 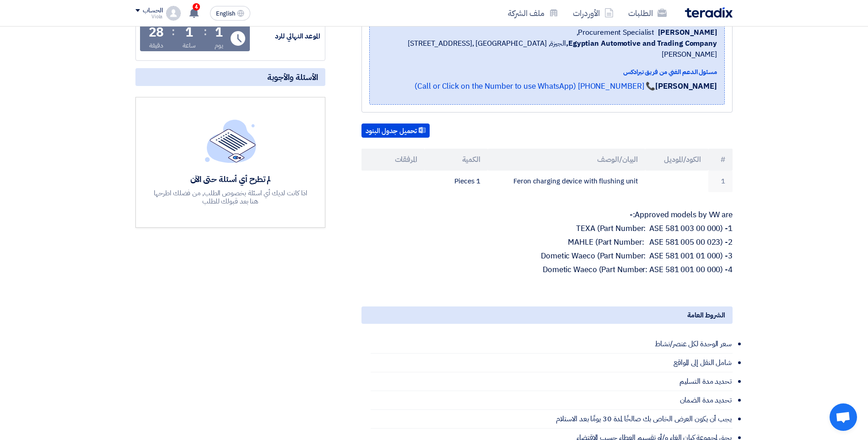 What do you see at coordinates (189, 45) in the screenshot?
I see `div: ساعة` at bounding box center [189, 45].